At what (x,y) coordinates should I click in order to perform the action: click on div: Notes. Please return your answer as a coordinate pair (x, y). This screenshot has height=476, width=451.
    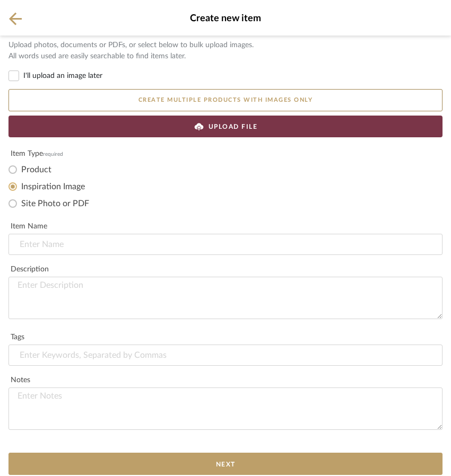
    Looking at the image, I should click on (225, 380).